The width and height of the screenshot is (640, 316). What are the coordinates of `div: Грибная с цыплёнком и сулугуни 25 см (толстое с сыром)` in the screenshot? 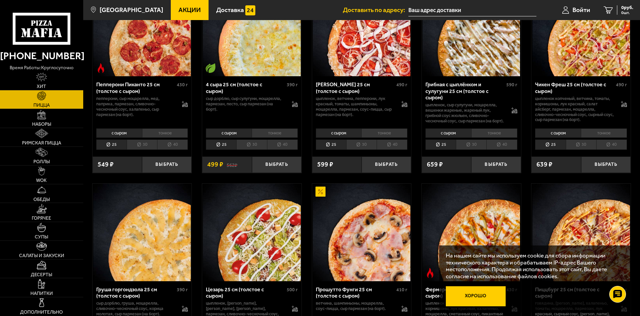 It's located at (465, 91).